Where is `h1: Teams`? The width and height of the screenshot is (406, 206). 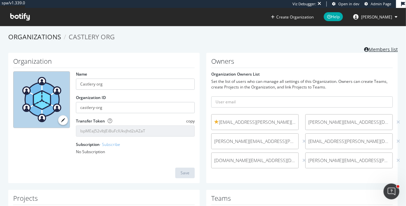
h1: Teams is located at coordinates (302, 200).